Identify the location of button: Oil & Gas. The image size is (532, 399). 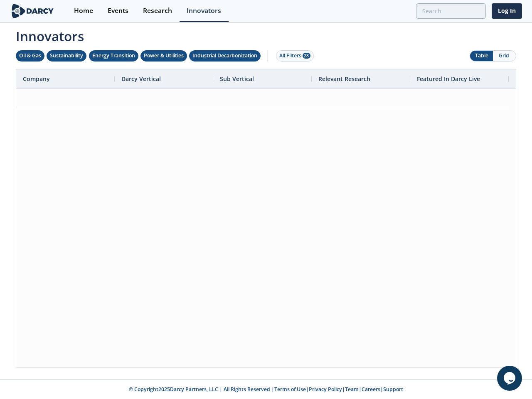
(30, 55).